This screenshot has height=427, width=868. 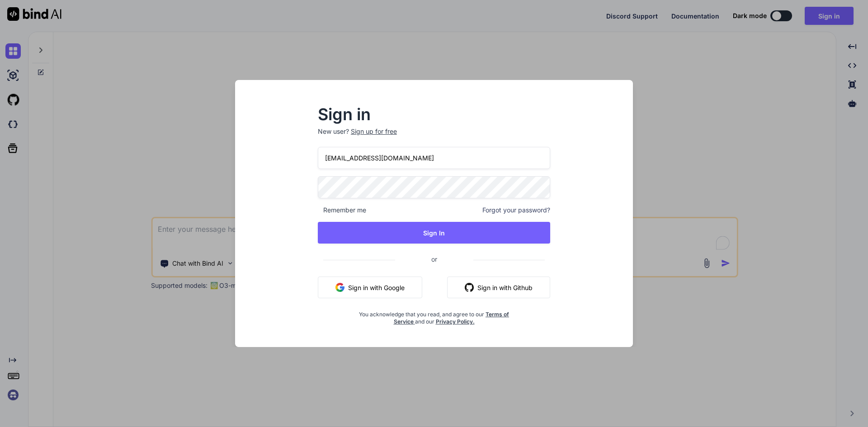 What do you see at coordinates (455, 322) in the screenshot?
I see `a: Privacy Policy.` at bounding box center [455, 322].